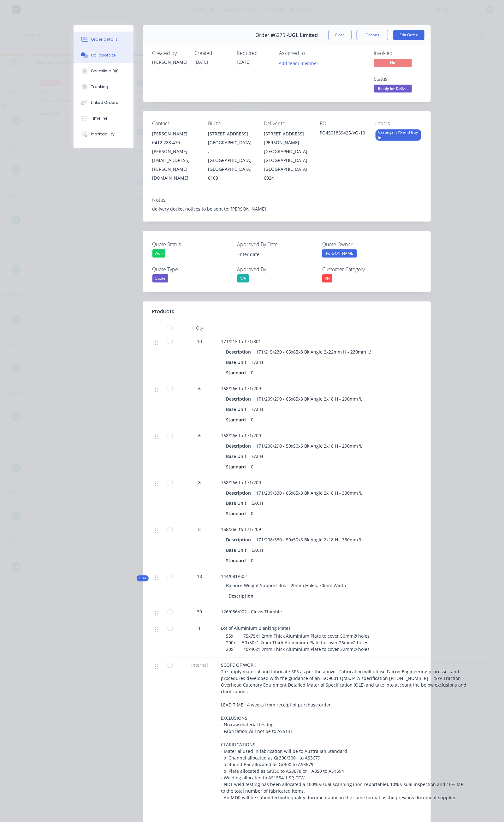  I want to click on div: Invoiced, so click(398, 53).